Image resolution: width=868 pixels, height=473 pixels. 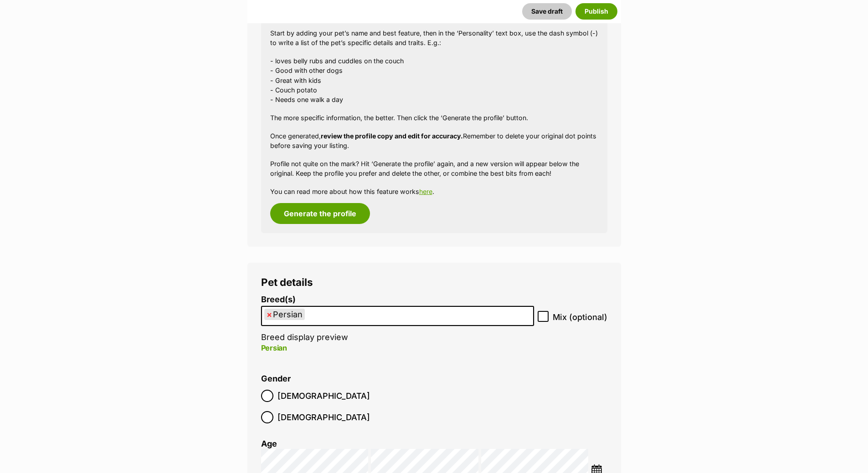 I want to click on p: You can read more about how this feature works ., so click(x=434, y=191).